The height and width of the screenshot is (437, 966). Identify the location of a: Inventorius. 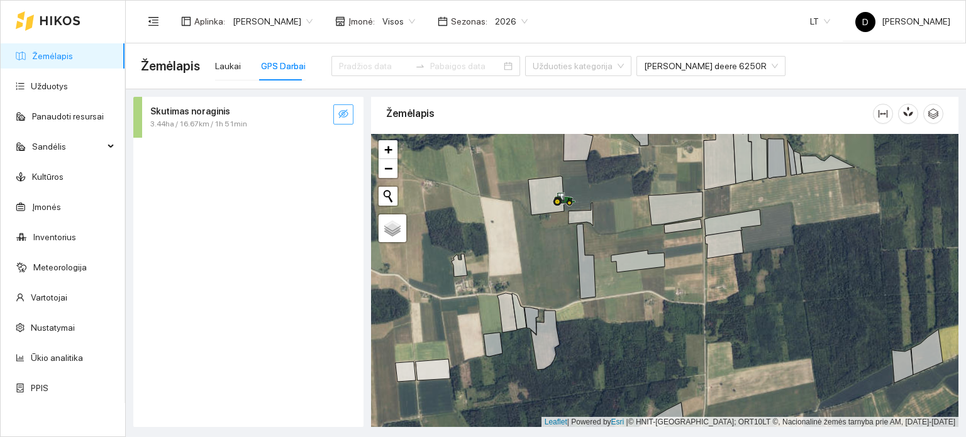
(55, 237).